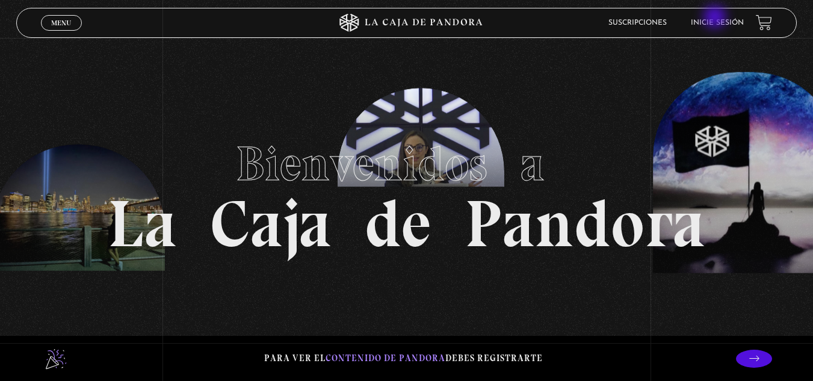 This screenshot has height=381, width=813. I want to click on a: Suscripciones, so click(637, 23).